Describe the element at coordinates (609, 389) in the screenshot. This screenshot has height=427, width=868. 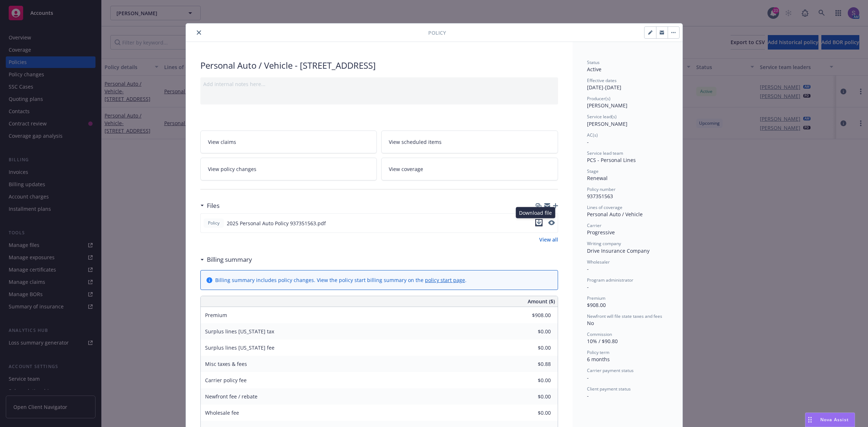
I see `span: Client payment status` at that location.